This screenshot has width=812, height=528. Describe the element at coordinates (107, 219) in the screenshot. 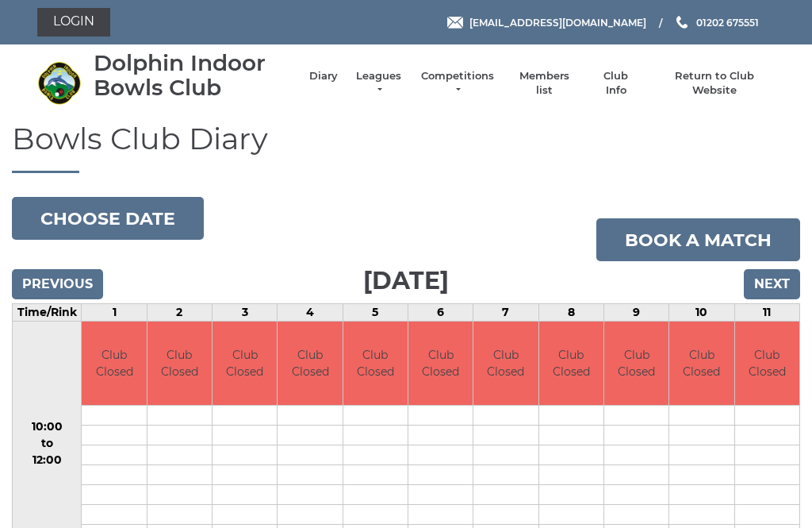

I see `button: Choose date` at that location.